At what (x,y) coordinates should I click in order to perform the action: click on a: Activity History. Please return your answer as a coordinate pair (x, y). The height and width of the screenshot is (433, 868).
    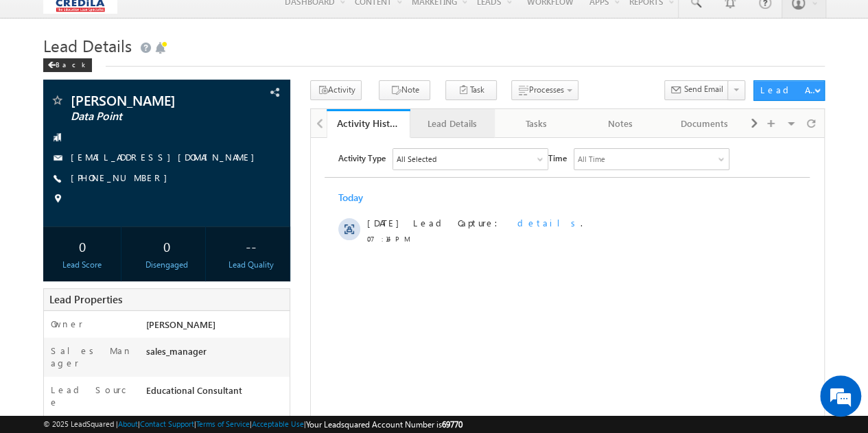
    Looking at the image, I should click on (368, 123).